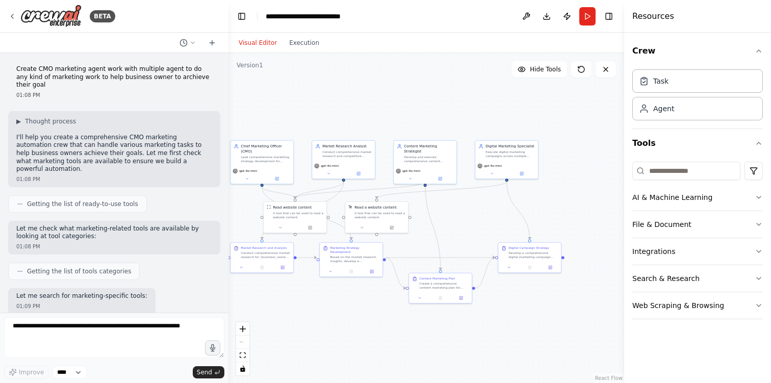  I want to click on div: Tools, so click(698, 242).